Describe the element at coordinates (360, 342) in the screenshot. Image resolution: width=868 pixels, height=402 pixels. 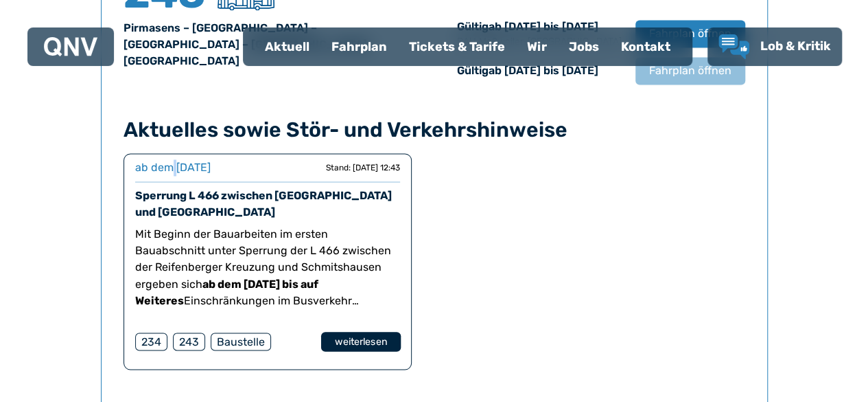
I see `button: weiterlesen` at that location.